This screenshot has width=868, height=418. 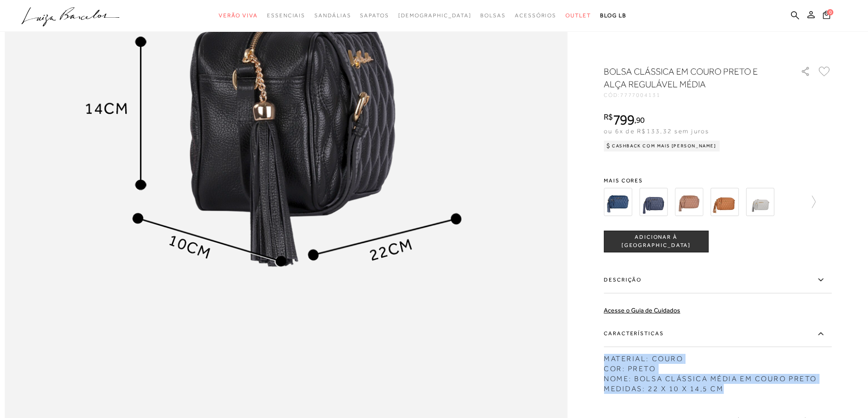 I want to click on a: Acesse o Guia de Cuidados, so click(x=642, y=310).